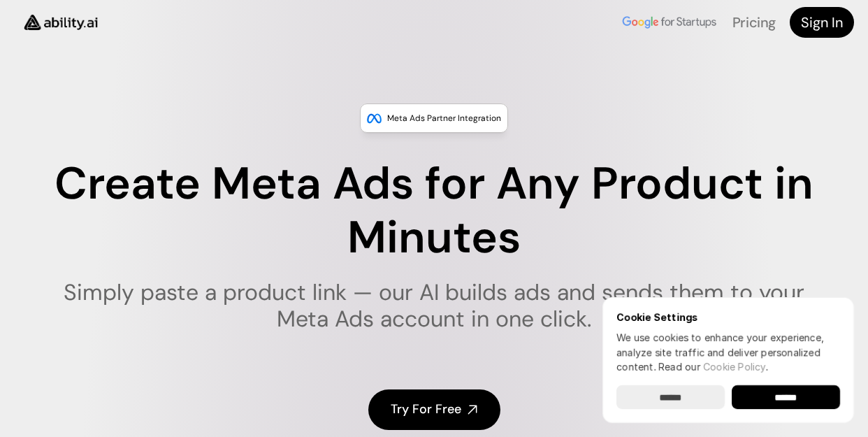 The image size is (868, 437). I want to click on p: Meta Ads Partner Integration, so click(444, 118).